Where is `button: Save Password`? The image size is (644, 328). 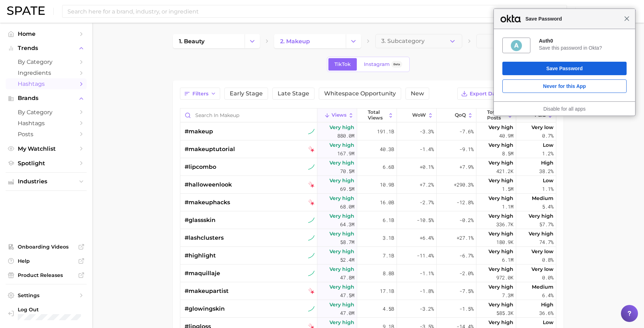 button: Save Password is located at coordinates (565, 68).